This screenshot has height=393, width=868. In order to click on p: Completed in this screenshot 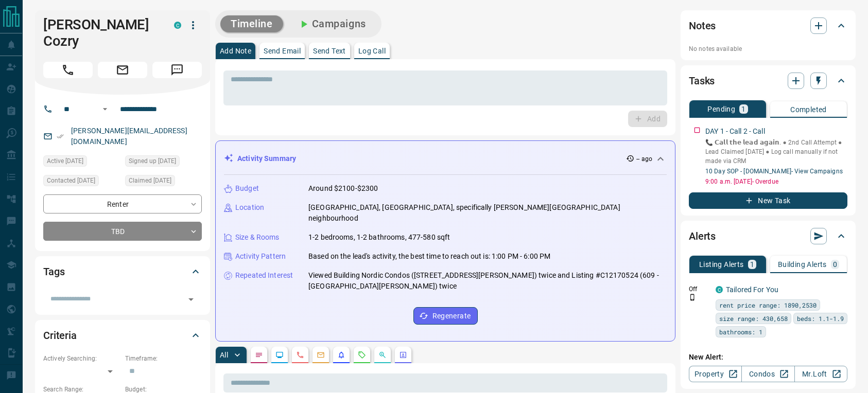, I will do `click(808, 110)`.